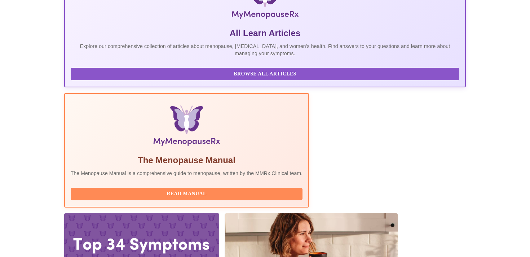 The image size is (530, 257). I want to click on button: Browse All Articles, so click(265, 74).